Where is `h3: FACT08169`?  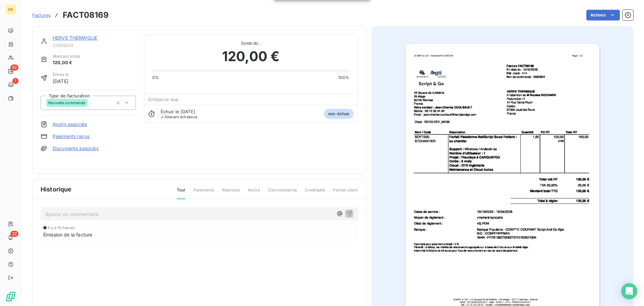
h3: FACT08169 is located at coordinates (85, 15).